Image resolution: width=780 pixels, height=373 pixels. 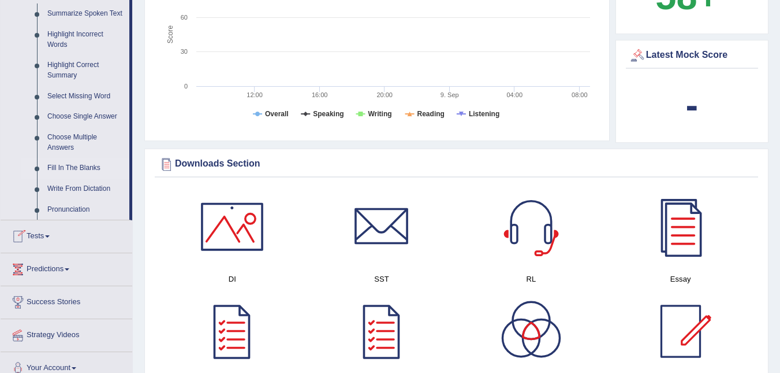 I want to click on div: Downloads Section, so click(x=456, y=164).